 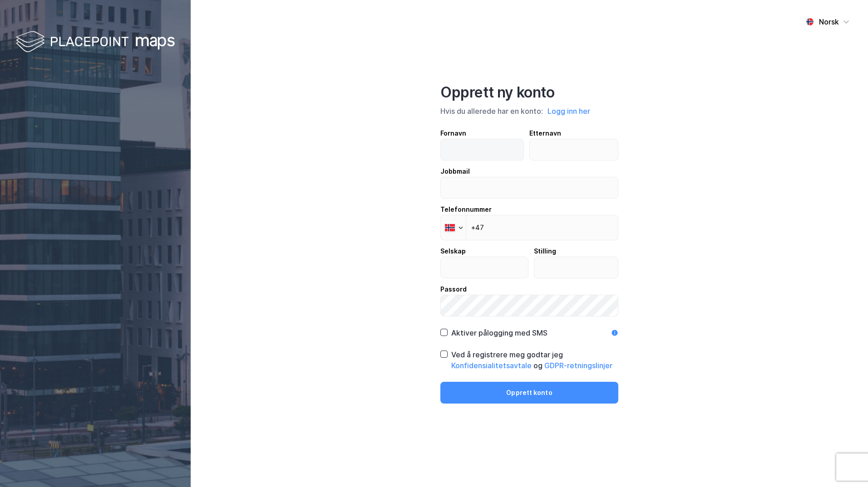 I want to click on input: Telefonnummer, so click(x=529, y=228).